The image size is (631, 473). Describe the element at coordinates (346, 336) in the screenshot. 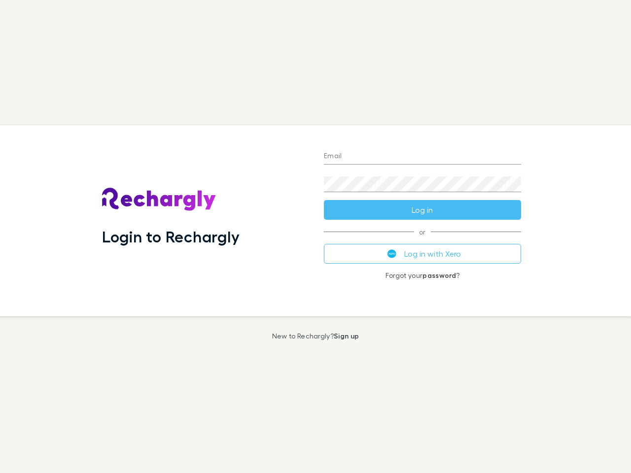

I see `a: Sign up` at that location.